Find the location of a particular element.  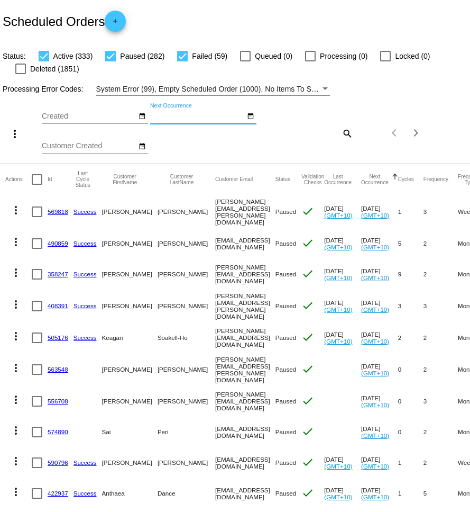

span: Processing (0) is located at coordinates (344, 56).